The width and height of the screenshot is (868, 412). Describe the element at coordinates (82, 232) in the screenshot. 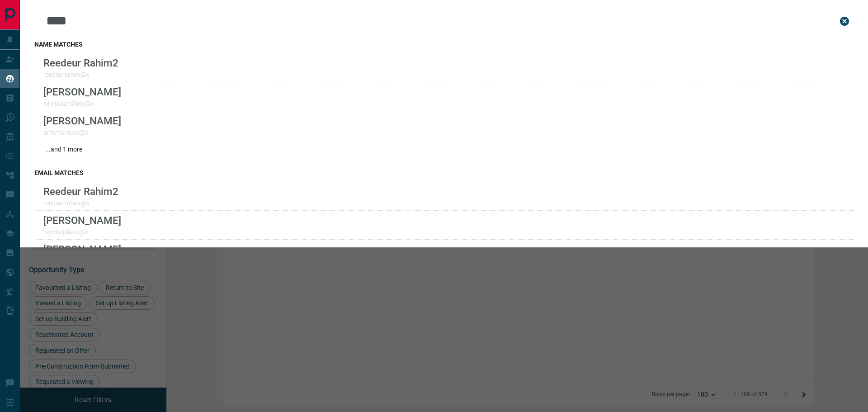

I see `p: reydiagalaxx@x` at that location.